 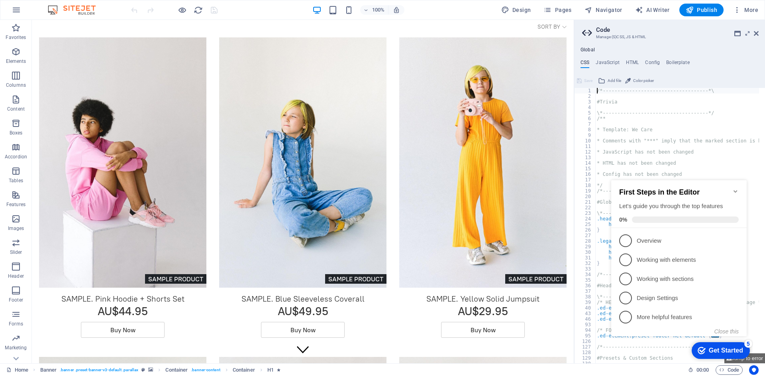 I want to click on h2: First Steps in the Editor, so click(x=71, y=23).